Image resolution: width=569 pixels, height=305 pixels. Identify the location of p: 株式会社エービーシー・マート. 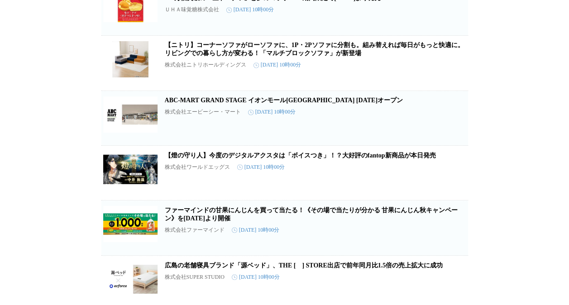
(203, 112).